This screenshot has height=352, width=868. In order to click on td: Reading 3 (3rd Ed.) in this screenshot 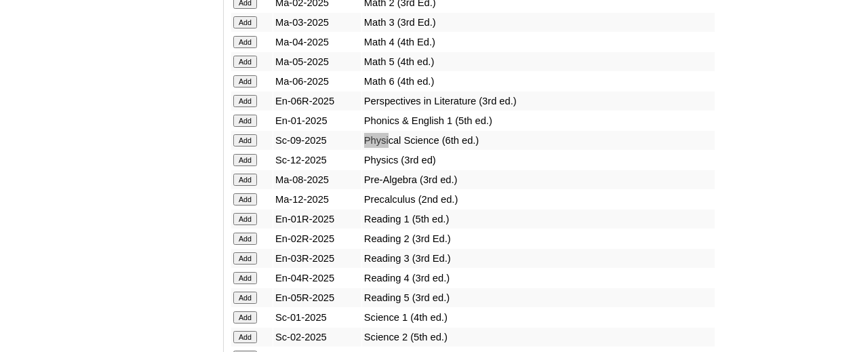, I will do `click(539, 258)`.